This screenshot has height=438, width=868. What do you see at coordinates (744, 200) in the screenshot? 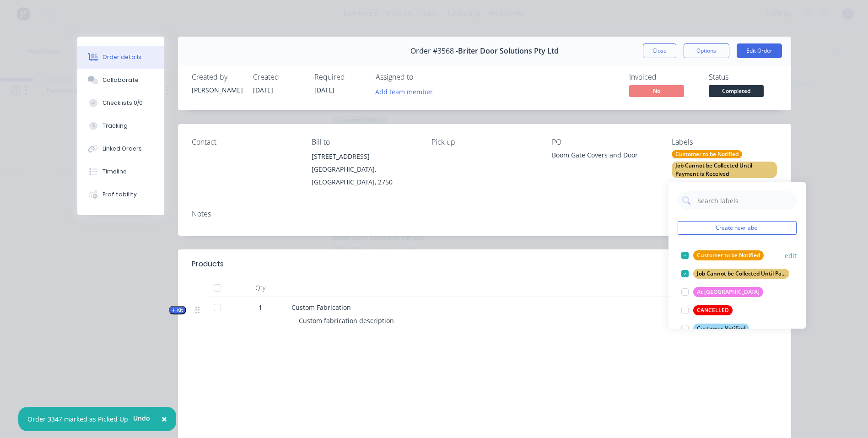
I see `input: Search labels` at bounding box center [744, 200].